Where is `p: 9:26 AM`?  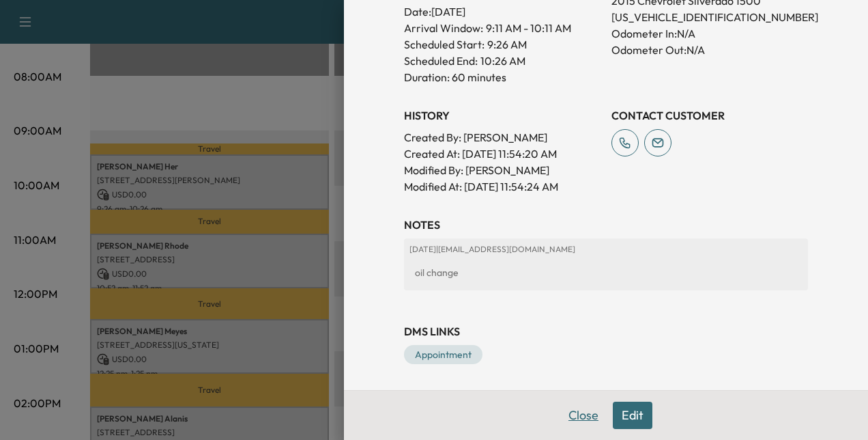 p: 9:26 AM is located at coordinates (507, 44).